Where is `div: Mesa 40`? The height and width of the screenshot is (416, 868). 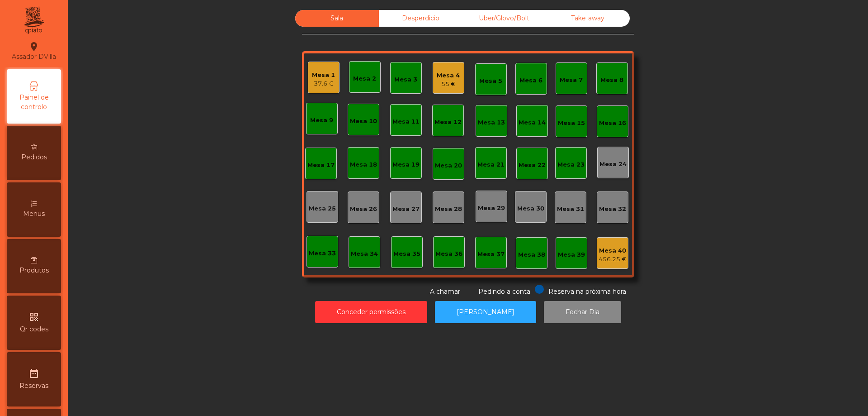
div: Mesa 40 is located at coordinates (613, 251).